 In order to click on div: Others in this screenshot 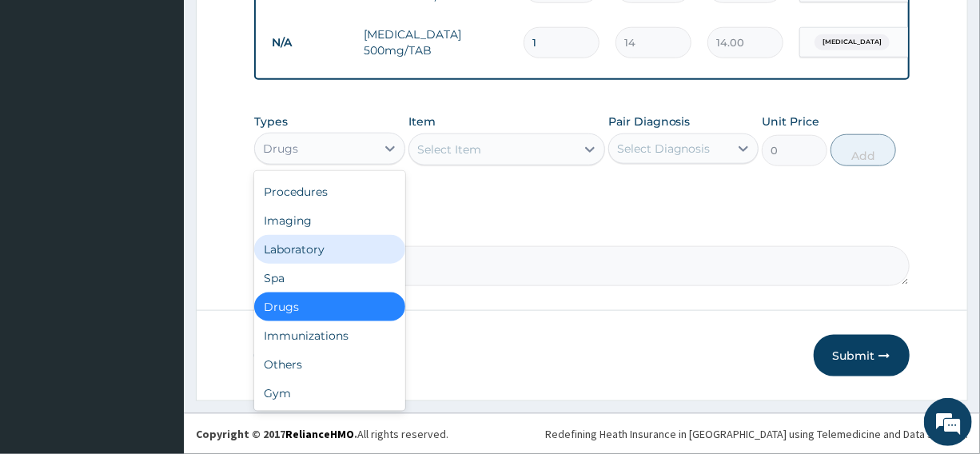, I will do `click(329, 364)`.